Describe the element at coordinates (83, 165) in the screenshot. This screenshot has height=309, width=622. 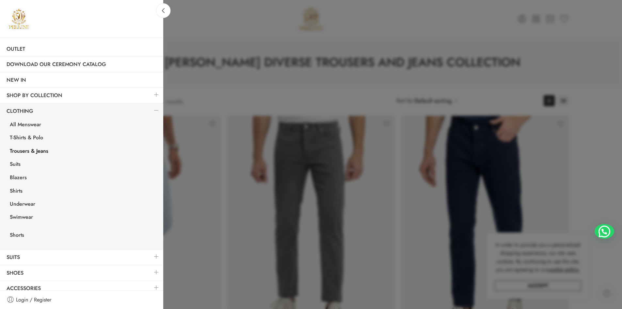
I see `a: Suits` at that location.